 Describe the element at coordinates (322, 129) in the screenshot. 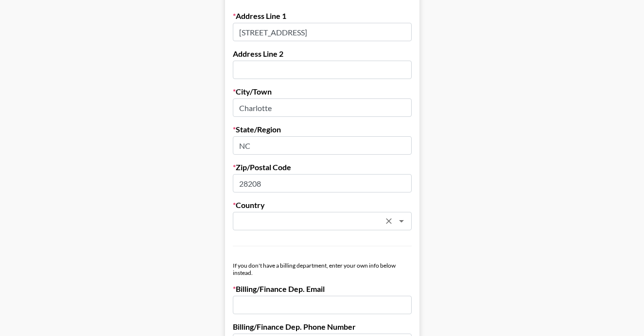

I see `label: State/Region` at that location.